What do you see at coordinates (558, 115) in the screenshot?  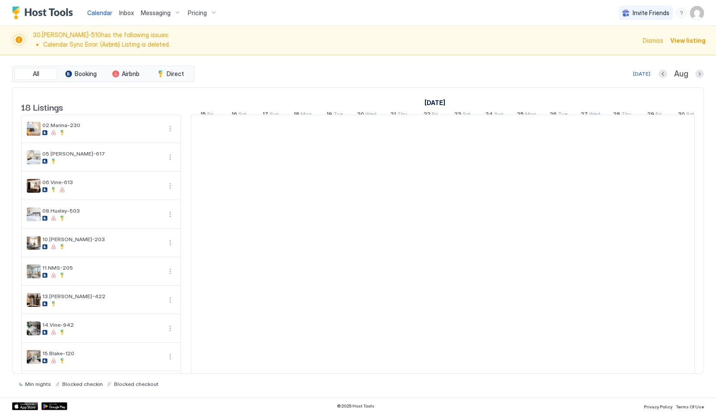 I see `a: August 26, 2025` at bounding box center [558, 115].